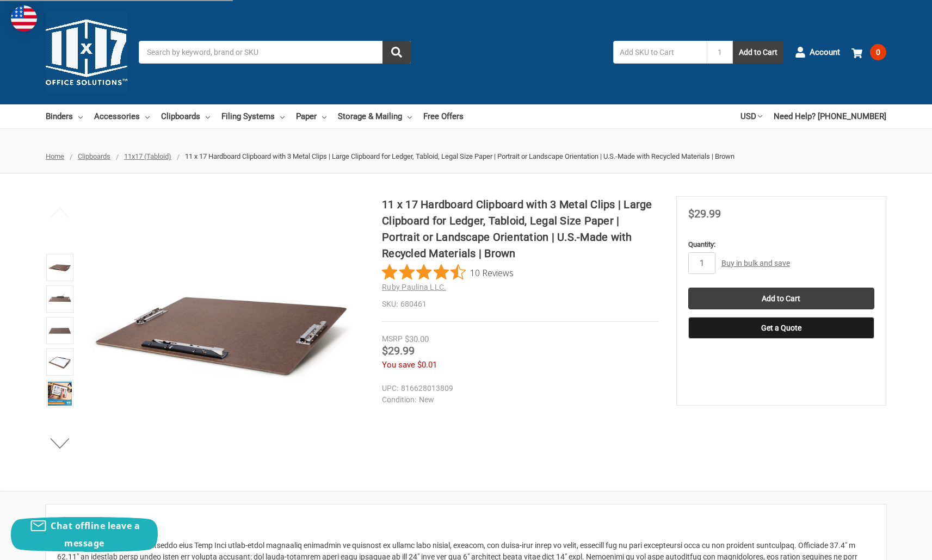 This screenshot has width=932, height=560. What do you see at coordinates (878, 53) in the screenshot?
I see `span: 0` at bounding box center [878, 53].